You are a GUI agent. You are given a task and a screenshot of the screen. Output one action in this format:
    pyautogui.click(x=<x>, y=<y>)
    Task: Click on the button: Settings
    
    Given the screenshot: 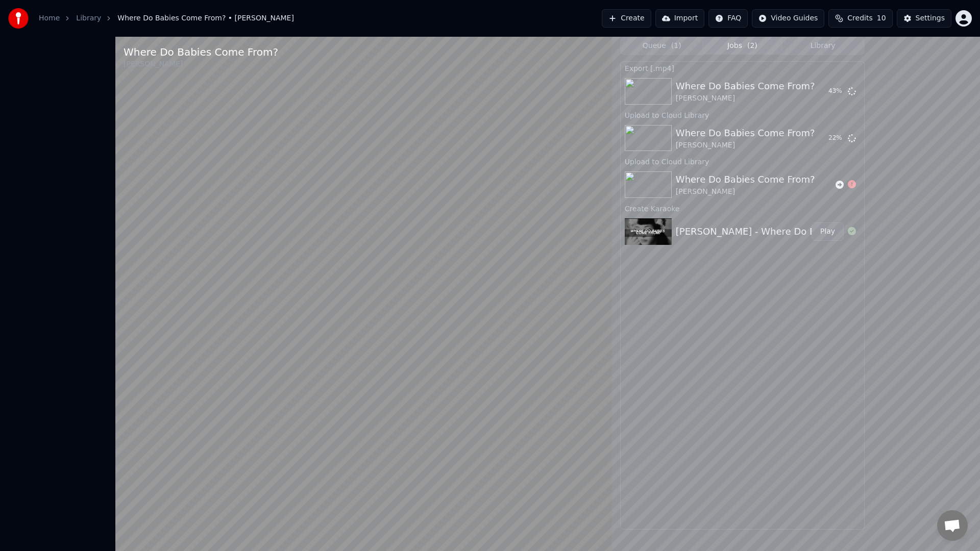 What is the action you would take?
    pyautogui.click(x=924, y=18)
    